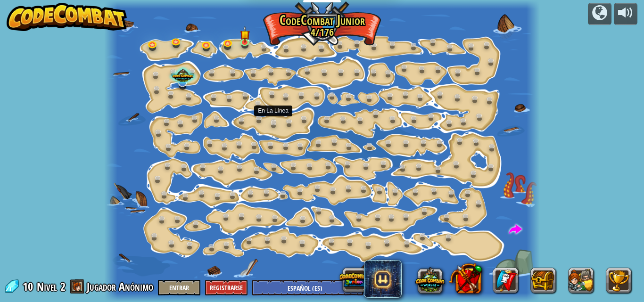  What do you see at coordinates (47, 287) in the screenshot?
I see `span: Nivel` at bounding box center [47, 287].